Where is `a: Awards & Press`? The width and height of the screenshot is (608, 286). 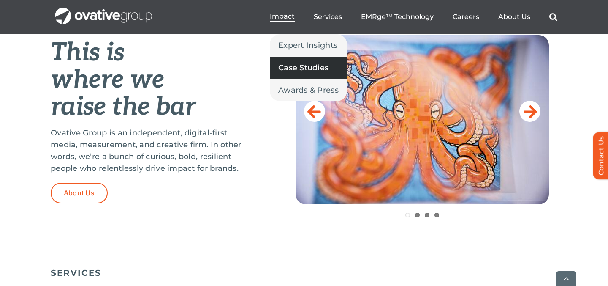
a: Awards & Press is located at coordinates (308, 90).